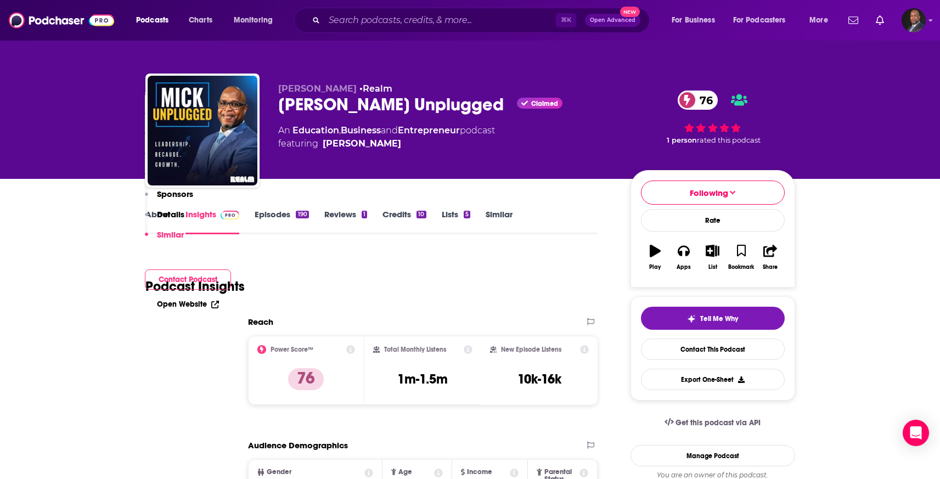 The height and width of the screenshot is (479, 940). Describe the element at coordinates (164, 239) in the screenshot. I see `button: Similar` at that location.